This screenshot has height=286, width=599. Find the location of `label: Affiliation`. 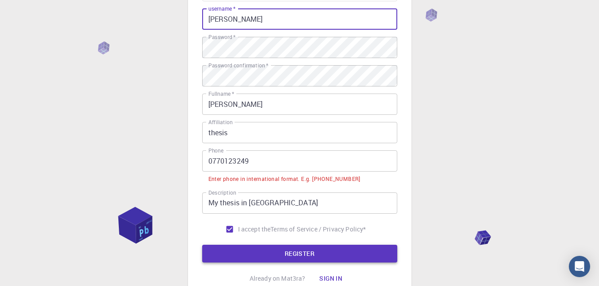

label: Affiliation is located at coordinates (220, 122).